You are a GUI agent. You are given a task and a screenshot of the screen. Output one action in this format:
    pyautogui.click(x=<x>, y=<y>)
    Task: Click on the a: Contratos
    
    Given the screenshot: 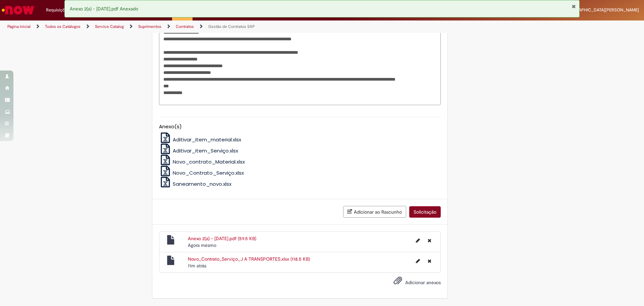 What is the action you would take?
    pyautogui.click(x=185, y=26)
    